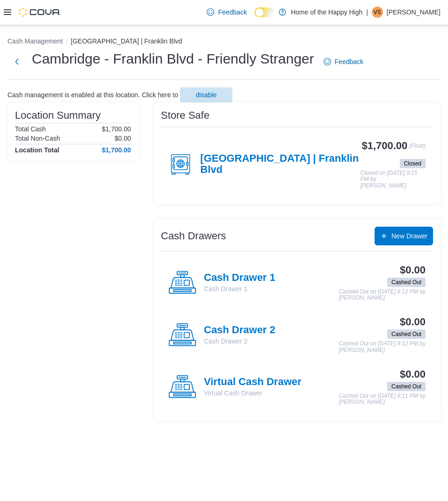 The height and width of the screenshot is (501, 448). What do you see at coordinates (327, 12) in the screenshot?
I see `p: Home of the Happy High` at bounding box center [327, 12].